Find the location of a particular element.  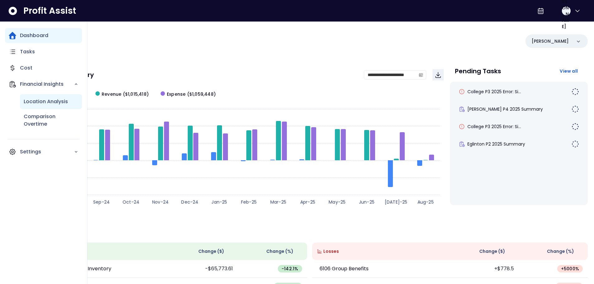

span: Expense ($1,059,448) is located at coordinates (191, 94).